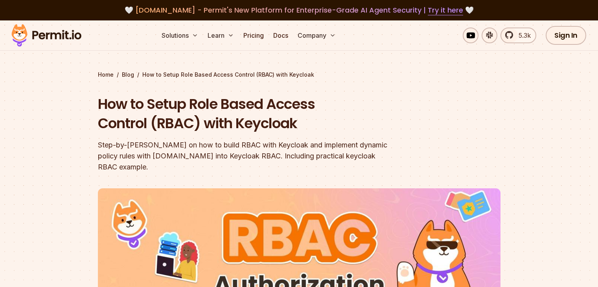 The width and height of the screenshot is (598, 287). I want to click on a: Blog, so click(128, 75).